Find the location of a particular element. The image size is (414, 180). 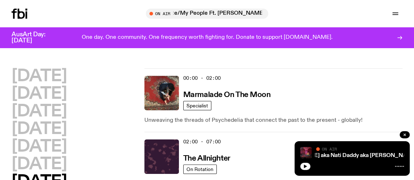

a: Specialist is located at coordinates (197, 106).